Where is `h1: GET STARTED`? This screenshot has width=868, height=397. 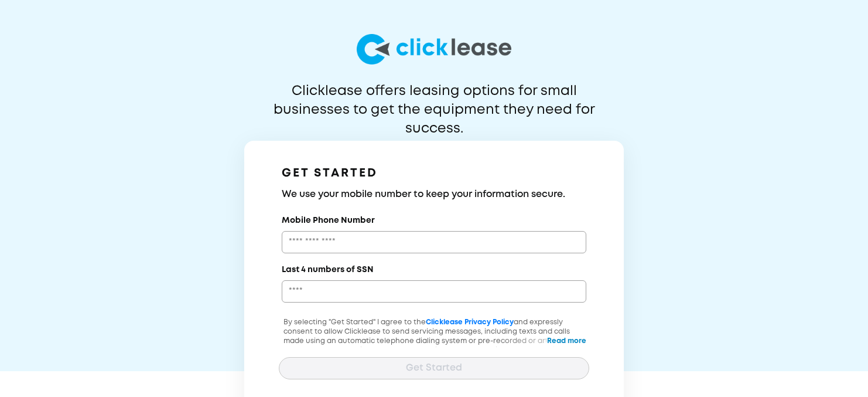 h1: GET STARTED is located at coordinates (434, 173).